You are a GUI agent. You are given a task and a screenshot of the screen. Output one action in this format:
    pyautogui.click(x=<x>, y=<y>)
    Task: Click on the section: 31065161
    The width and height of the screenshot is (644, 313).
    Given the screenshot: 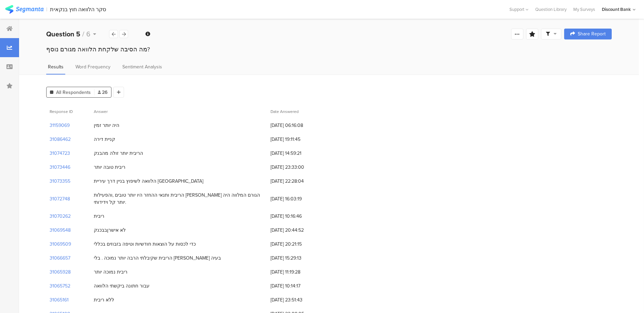 What is the action you would take?
    pyautogui.click(x=59, y=300)
    